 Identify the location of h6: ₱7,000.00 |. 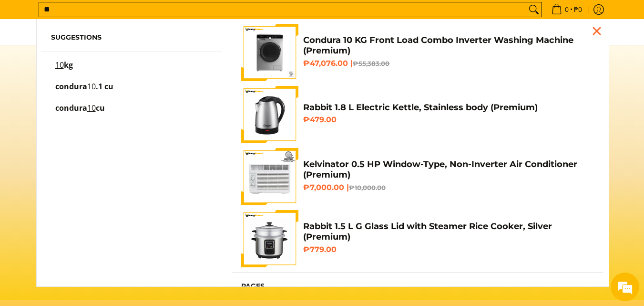
(448, 188).